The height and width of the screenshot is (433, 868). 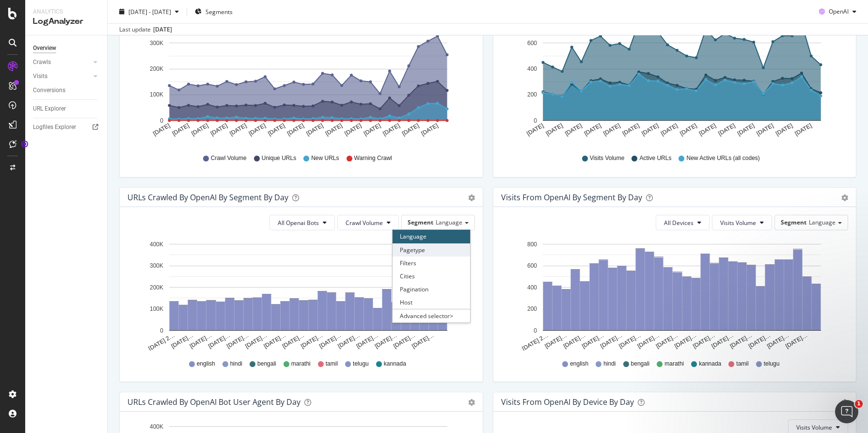 I want to click on div: Visits From OpenAI By Device By Day, so click(x=568, y=402).